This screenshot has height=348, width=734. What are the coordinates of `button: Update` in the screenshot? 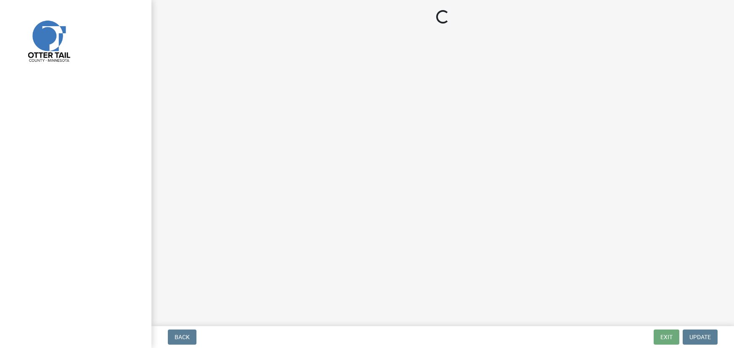 It's located at (700, 337).